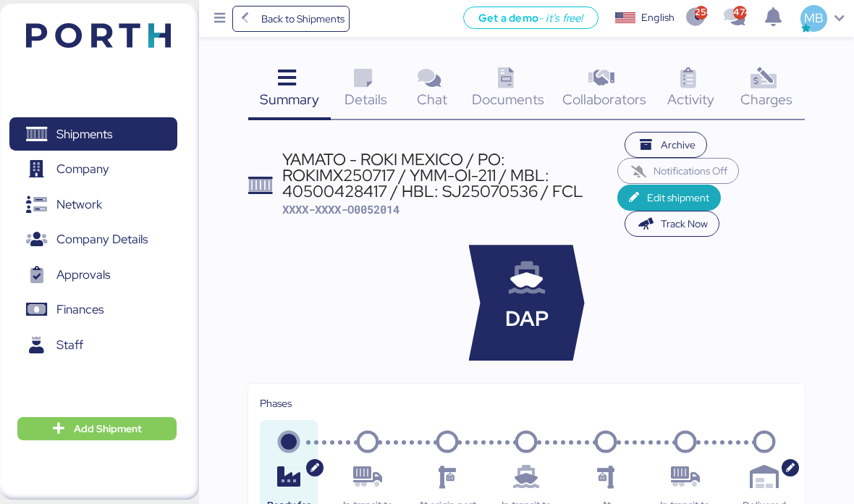 The height and width of the screenshot is (504, 854). Describe the element at coordinates (679, 198) in the screenshot. I see `span: Edit shipment` at that location.